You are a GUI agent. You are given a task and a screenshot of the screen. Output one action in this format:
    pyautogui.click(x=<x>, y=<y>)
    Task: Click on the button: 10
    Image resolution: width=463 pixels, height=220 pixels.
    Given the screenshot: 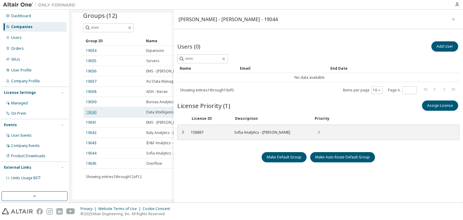 What is the action you would take?
    pyautogui.click(x=377, y=90)
    